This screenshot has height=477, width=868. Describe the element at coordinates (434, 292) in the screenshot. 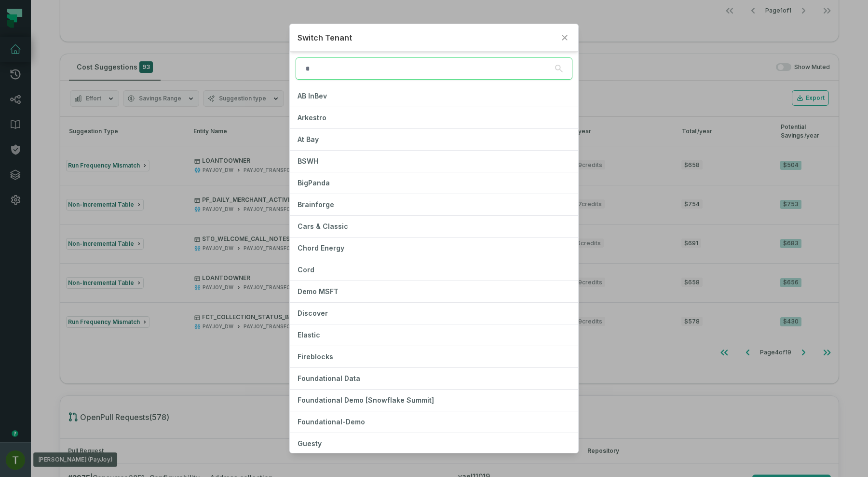

I see `button: Demo MSFT` at that location.